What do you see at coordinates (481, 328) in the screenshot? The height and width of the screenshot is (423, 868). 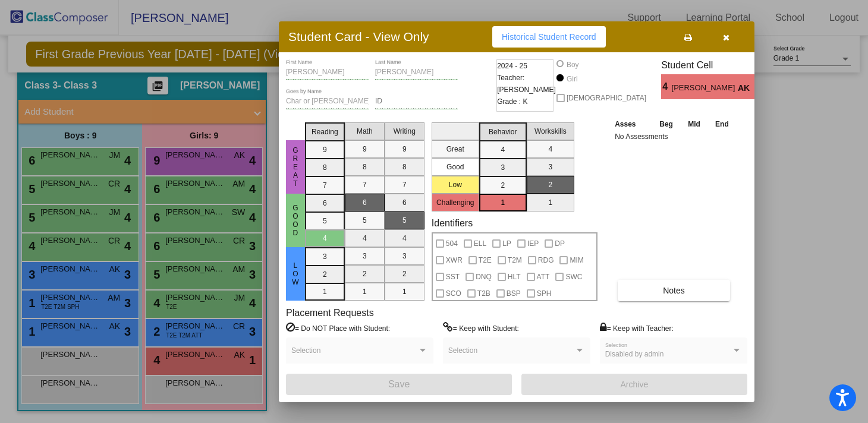 I see `label: = Keep with Student:` at bounding box center [481, 328].